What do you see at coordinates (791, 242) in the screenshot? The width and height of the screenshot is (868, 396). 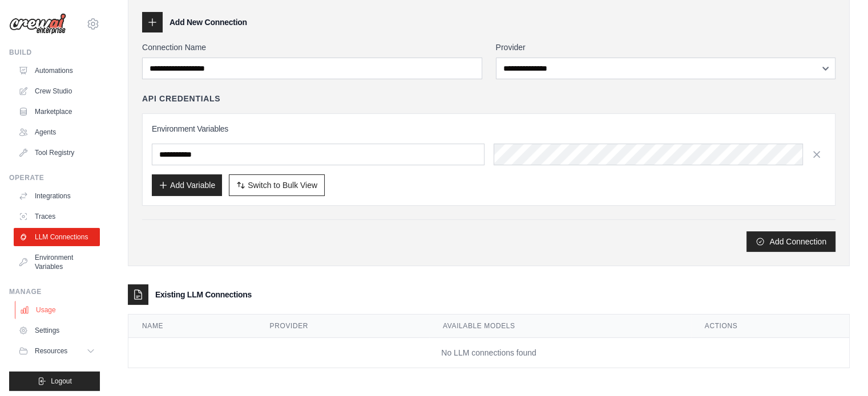 I see `button: Add Connection` at bounding box center [791, 242].